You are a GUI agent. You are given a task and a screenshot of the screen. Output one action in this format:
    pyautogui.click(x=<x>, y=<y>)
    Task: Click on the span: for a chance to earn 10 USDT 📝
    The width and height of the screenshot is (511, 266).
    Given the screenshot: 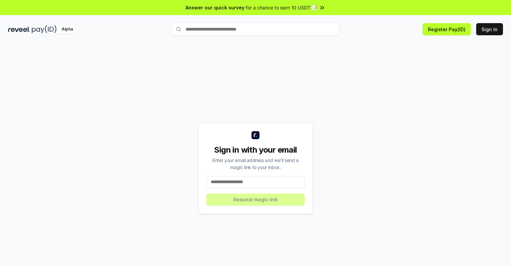 What is the action you would take?
    pyautogui.click(x=282, y=7)
    